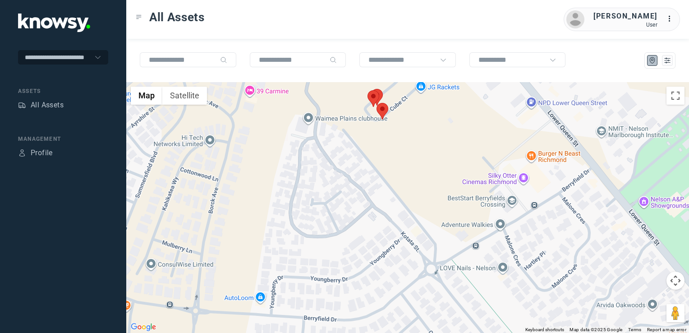 This screenshot has height=333, width=689. I want to click on button: Show street map, so click(146, 96).